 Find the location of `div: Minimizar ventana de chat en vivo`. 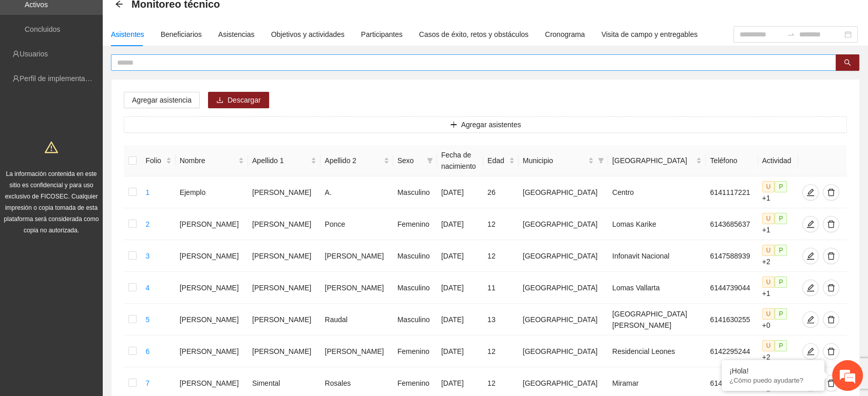

div: Minimizar ventana de chat en vivo is located at coordinates (181, 17).